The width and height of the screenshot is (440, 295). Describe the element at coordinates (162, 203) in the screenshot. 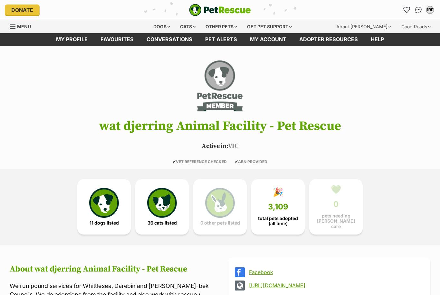

I see `img: cat-icon-068c71abf8fe30c970a85cd354bc8e23425d12f6e8612795f06af48be43a487a.svg` at that location.